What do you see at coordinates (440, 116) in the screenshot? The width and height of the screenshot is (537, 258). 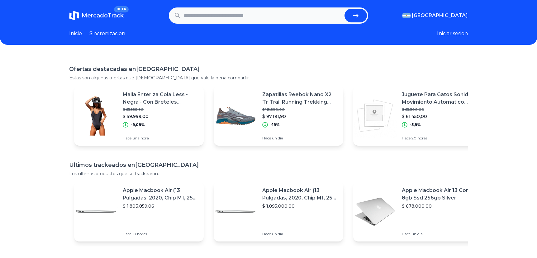 I see `p: $ 61.450,00` at bounding box center [440, 116].